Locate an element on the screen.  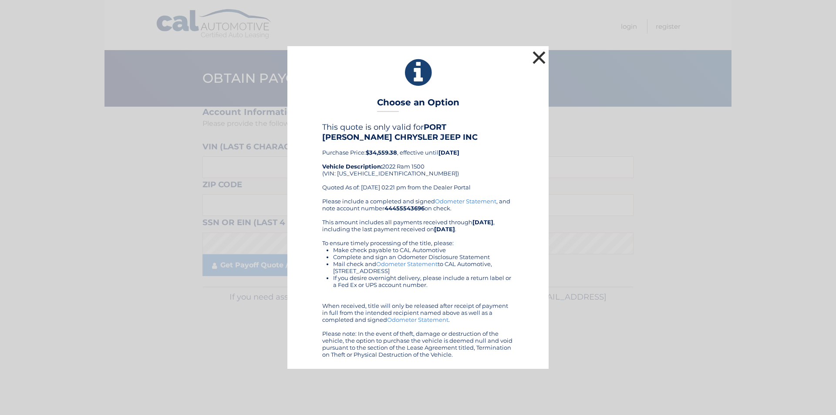
h4: This quote is only valid for is located at coordinates (418, 132).